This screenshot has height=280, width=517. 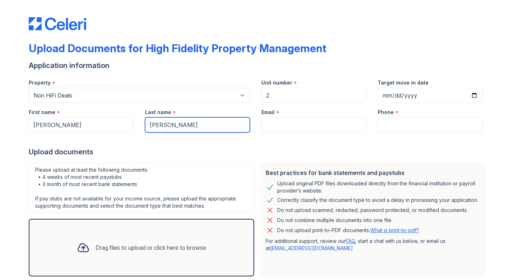 What do you see at coordinates (57, 24) in the screenshot?
I see `img: CE_Logo_Blue-a8612792a0a2168367f1c8372b55b34899dd931a85d93a1a3d3e32e68fde9ad4.png` at bounding box center [57, 24].